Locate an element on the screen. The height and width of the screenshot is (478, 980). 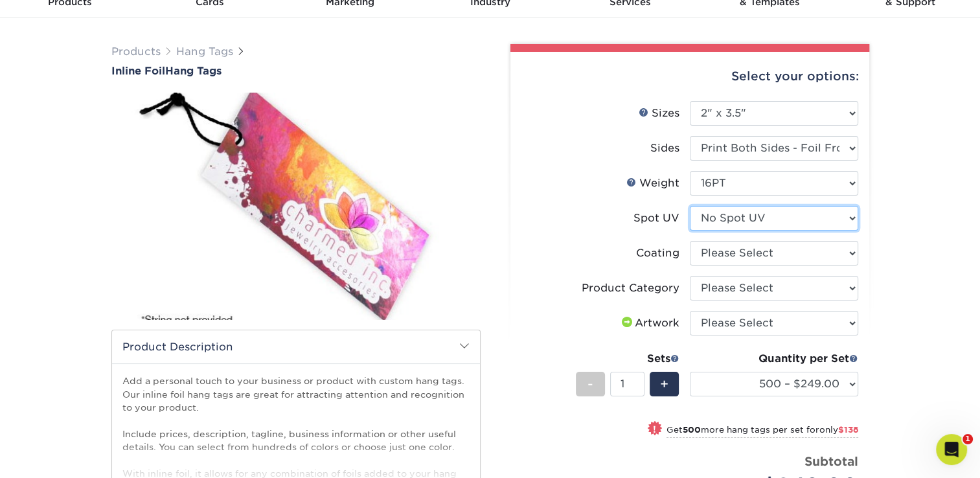
strong: 500 is located at coordinates (691, 429).